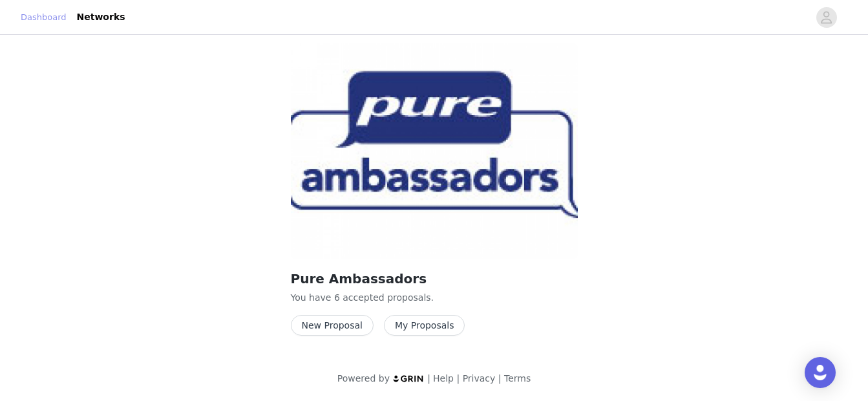 The height and width of the screenshot is (401, 868). Describe the element at coordinates (517, 378) in the screenshot. I see `a: Terms` at that location.